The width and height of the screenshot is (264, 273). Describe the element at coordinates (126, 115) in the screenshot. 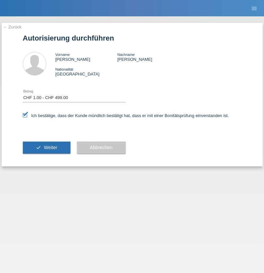

I see `label: Ich bestätige, dass der Kunde mündlich bestätigt hat, dass er mit einer Bonitätsprüfung einversta...` at that location.